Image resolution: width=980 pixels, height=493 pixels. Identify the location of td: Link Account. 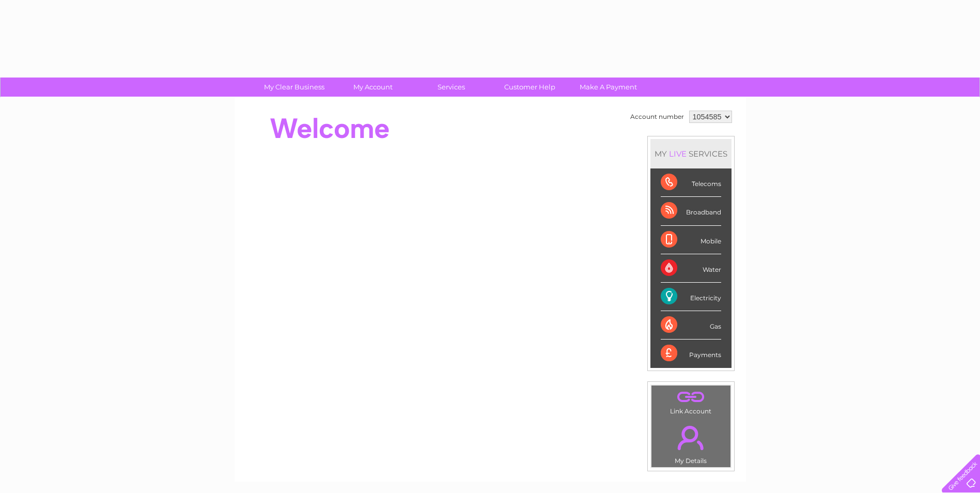
(691, 401).